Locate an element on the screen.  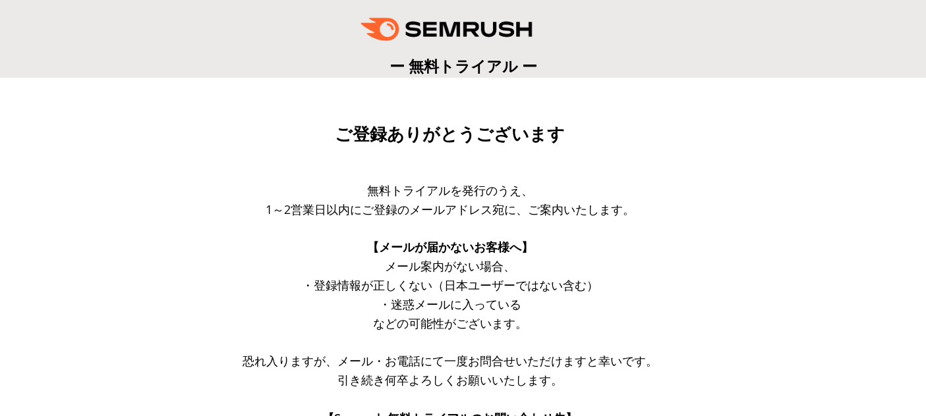
span: 1～2営業日以内にご登録のメールアドレス宛に、ご案内いたします。 is located at coordinates (450, 209).